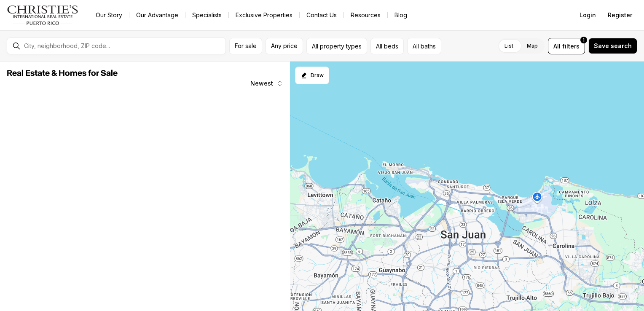 The height and width of the screenshot is (311, 644). What do you see at coordinates (157, 15) in the screenshot?
I see `a: Our Advantage` at bounding box center [157, 15].